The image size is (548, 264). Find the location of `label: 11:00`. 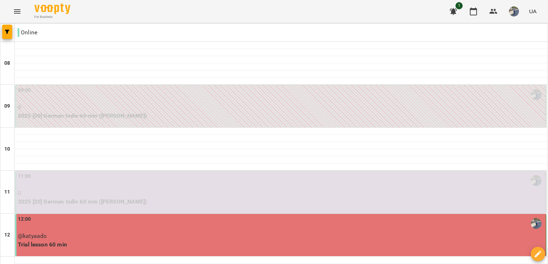

label: 11:00 is located at coordinates (24, 177).